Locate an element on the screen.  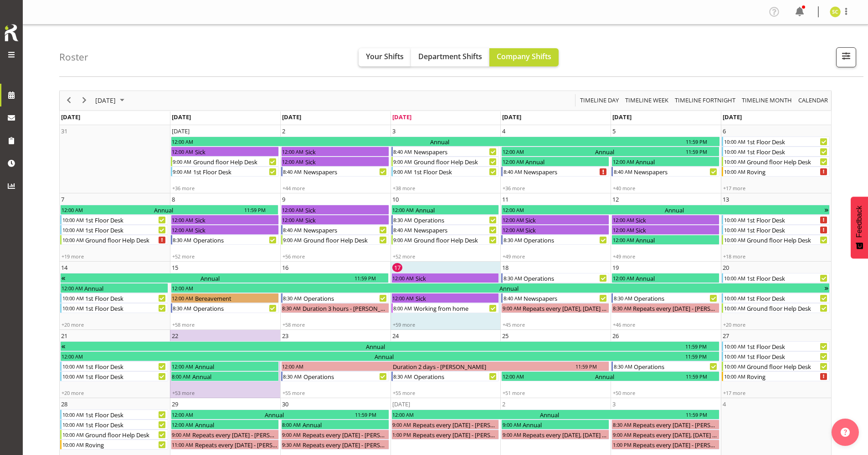
span: Department Shifts is located at coordinates (450, 56).